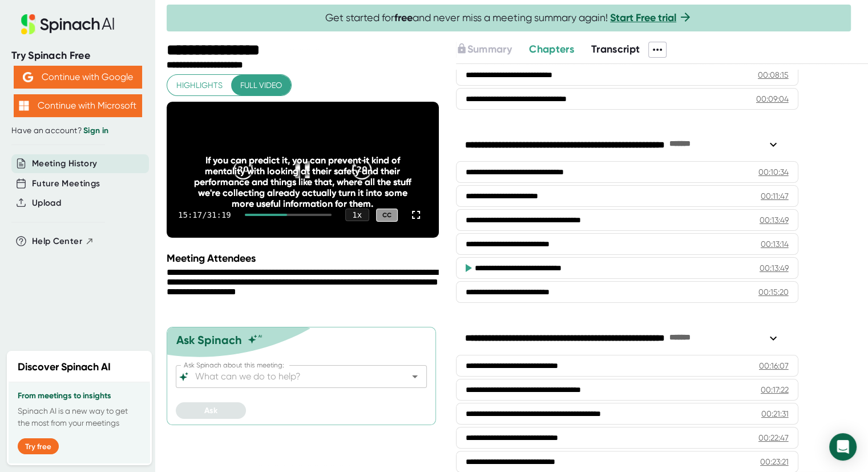 Image resolution: width=868 pixels, height=472 pixels. What do you see at coordinates (773, 99) in the screenshot?
I see `div: 00:09:04` at bounding box center [773, 99].